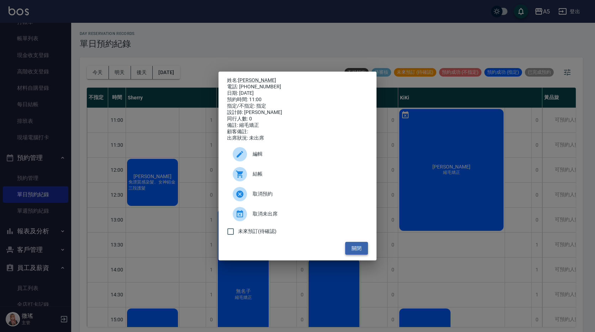 The height and width of the screenshot is (332, 595). What do you see at coordinates (307, 213) in the screenshot?
I see `span: 取消未出席` at bounding box center [307, 213].